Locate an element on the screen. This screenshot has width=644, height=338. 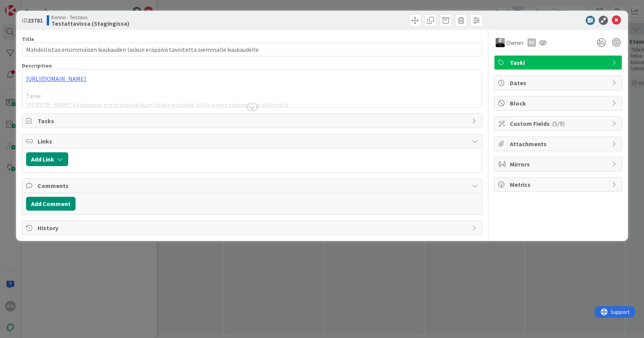
span: Kenno - Testaus is located at coordinates (90, 17).